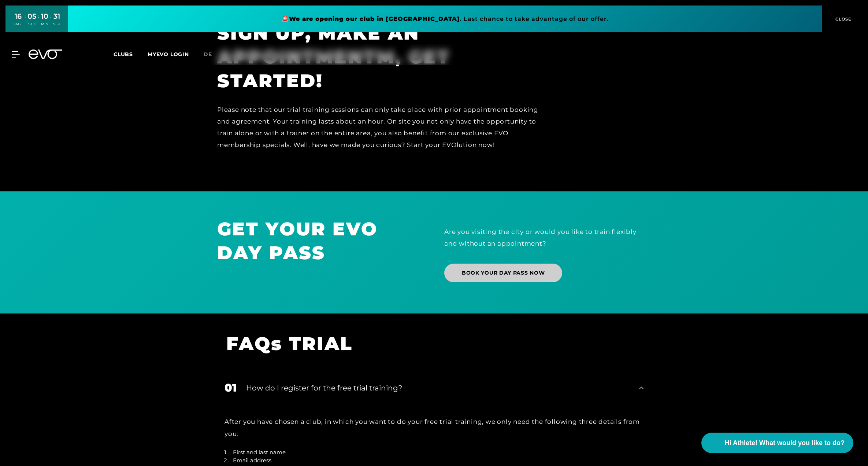 This screenshot has height=466, width=868. I want to click on span: Clubs, so click(123, 54).